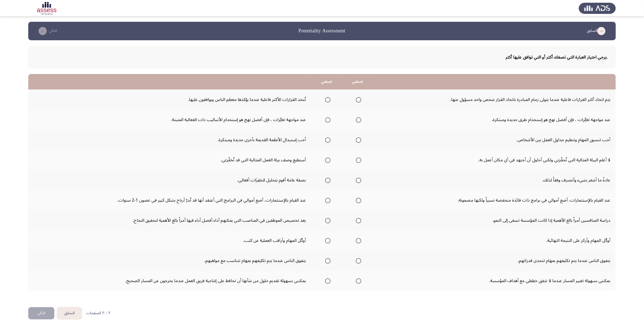  What do you see at coordinates (494, 240) in the screenshot?
I see `td: أوكّل المهام وأركز على النتيجة النهائية.` at bounding box center [494, 240].